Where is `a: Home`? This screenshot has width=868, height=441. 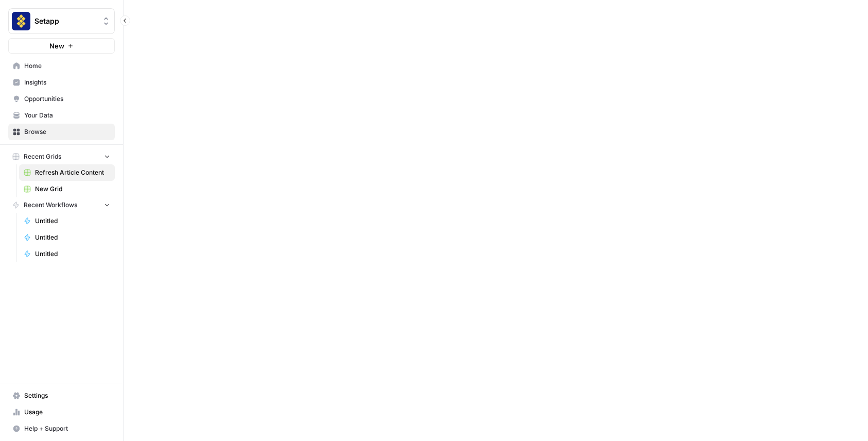 a: Home is located at coordinates (61, 66).